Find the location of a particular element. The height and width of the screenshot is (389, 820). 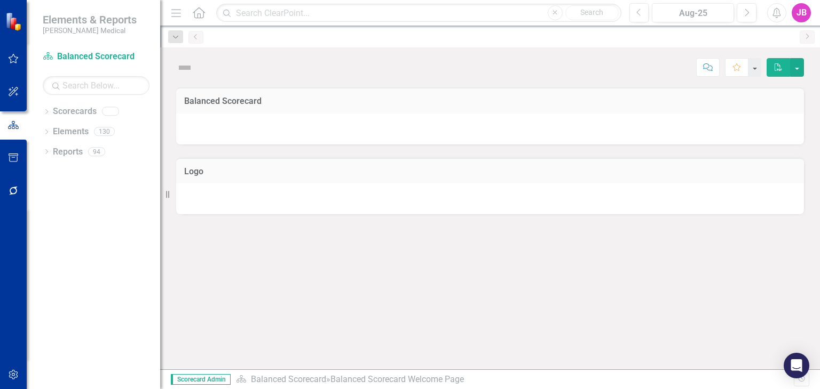

img: Not Defined is located at coordinates (185, 68).